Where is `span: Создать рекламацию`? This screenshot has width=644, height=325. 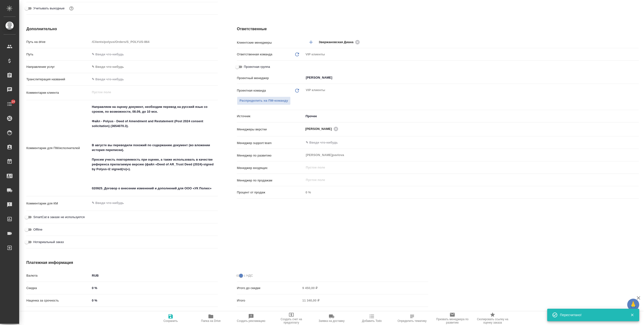
span: Создать рекламацию is located at coordinates (251, 321).